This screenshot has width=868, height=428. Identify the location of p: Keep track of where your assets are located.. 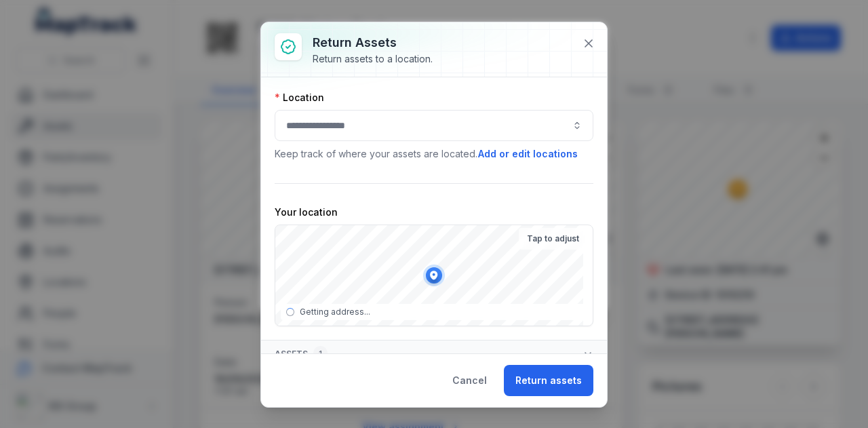
(434, 154).